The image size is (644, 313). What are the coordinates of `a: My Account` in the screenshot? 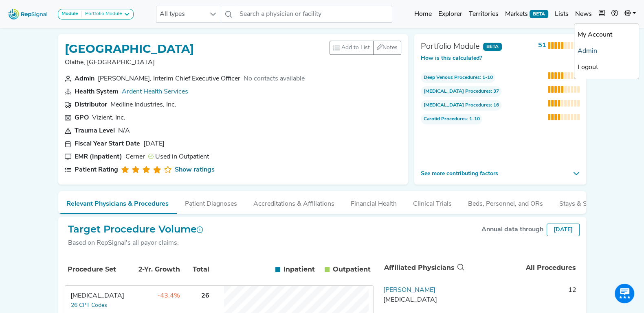 It's located at (606, 35).